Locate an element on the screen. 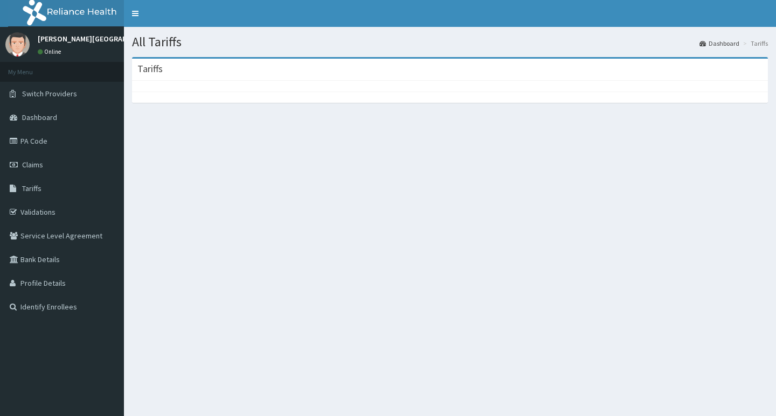 Image resolution: width=776 pixels, height=416 pixels. li: Tariffs is located at coordinates (753, 43).